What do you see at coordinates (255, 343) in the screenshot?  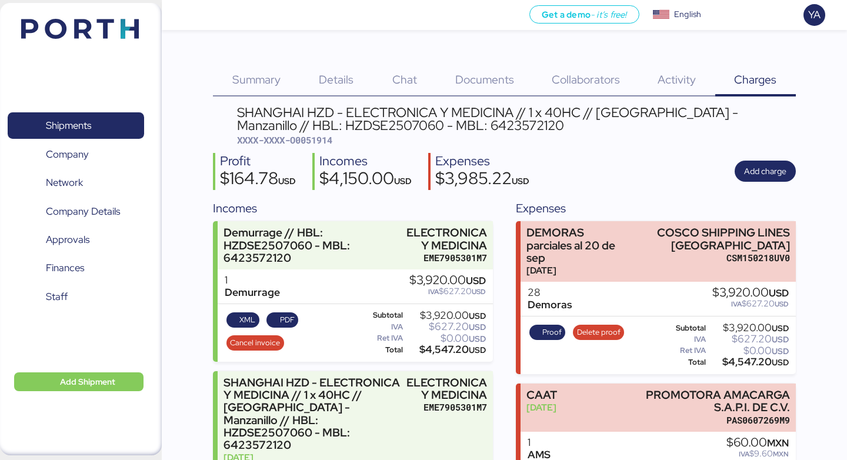 I see `button: Cancel invoice` at bounding box center [255, 343].